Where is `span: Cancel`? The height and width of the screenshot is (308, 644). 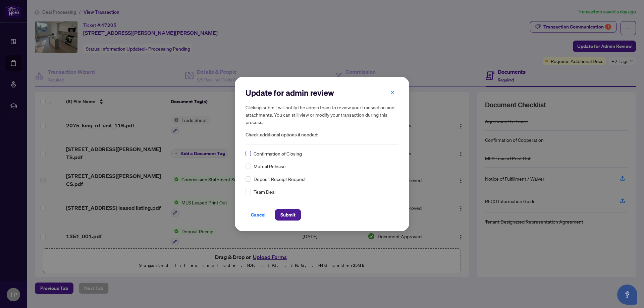
span: Cancel is located at coordinates (258, 215).